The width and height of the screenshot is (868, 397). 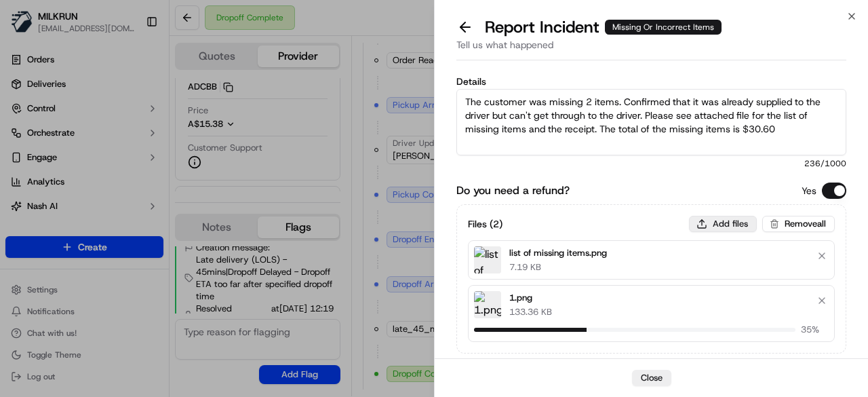 What do you see at coordinates (487, 260) in the screenshot?
I see `img: list of missing items.png` at bounding box center [487, 260].